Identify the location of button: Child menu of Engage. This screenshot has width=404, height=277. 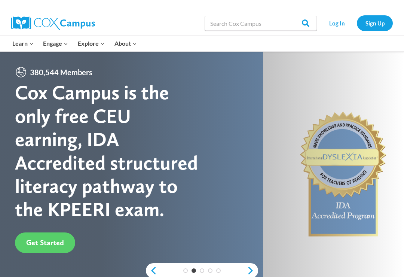
(56, 43).